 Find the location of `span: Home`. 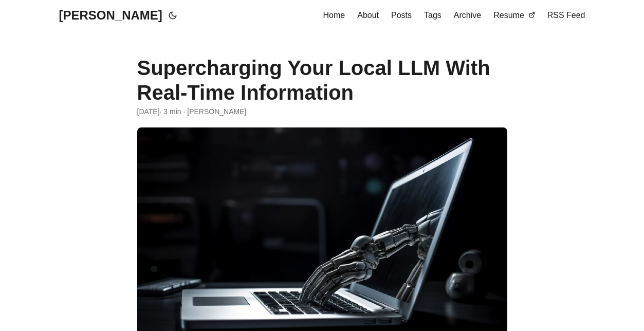

span: Home is located at coordinates (334, 15).